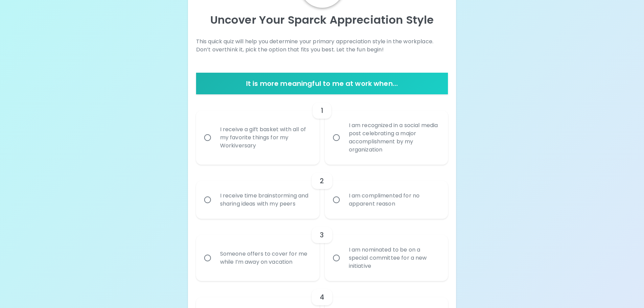 Image resolution: width=644 pixels, height=308 pixels. Describe the element at coordinates (265, 138) in the screenshot. I see `div: I receive a gift basket with all of my favorite things for my Workiversary` at that location.